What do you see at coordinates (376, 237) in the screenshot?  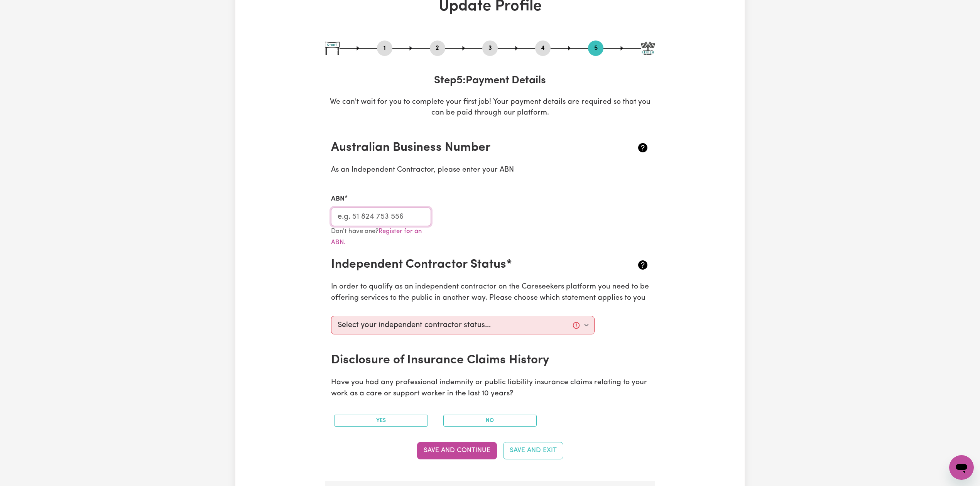 I see `small: Don't have one?` at bounding box center [376, 237].